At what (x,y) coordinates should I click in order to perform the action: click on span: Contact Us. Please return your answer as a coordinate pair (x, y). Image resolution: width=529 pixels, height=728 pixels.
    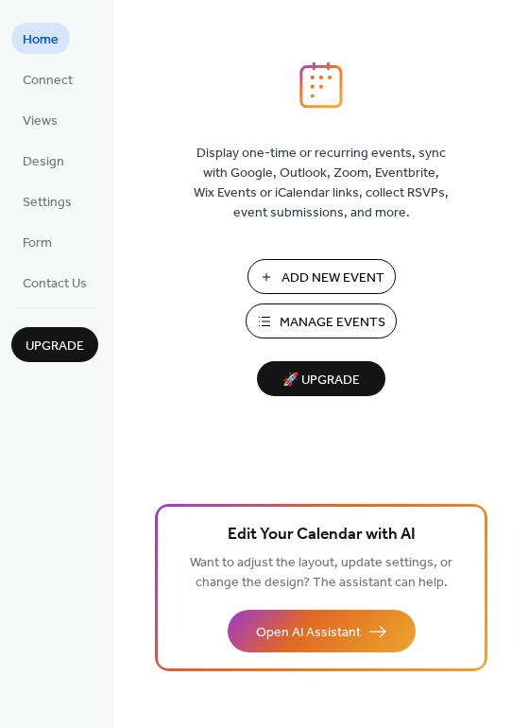
    Looking at the image, I should click on (55, 283).